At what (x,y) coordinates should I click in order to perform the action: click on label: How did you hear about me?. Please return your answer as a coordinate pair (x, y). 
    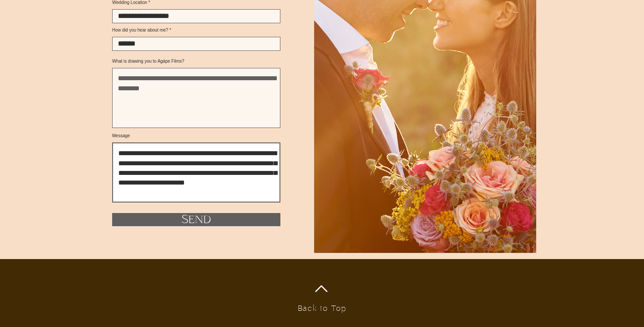
    Looking at the image, I should click on (196, 30).